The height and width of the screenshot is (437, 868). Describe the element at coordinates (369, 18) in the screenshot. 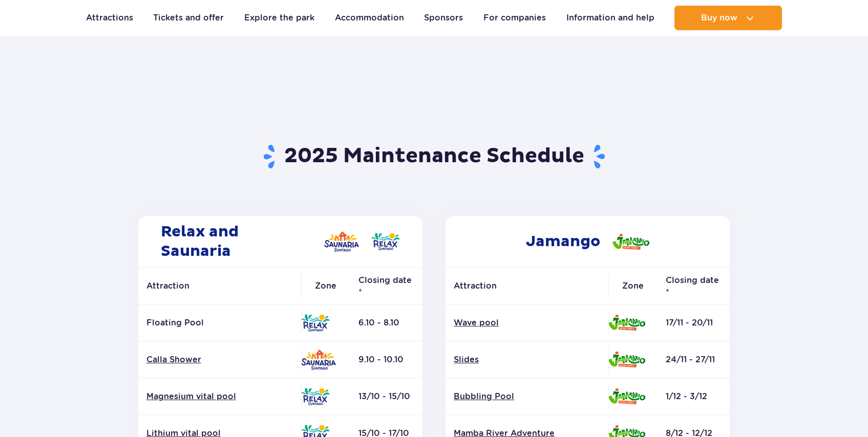

I see `a: Accommodation` at that location.